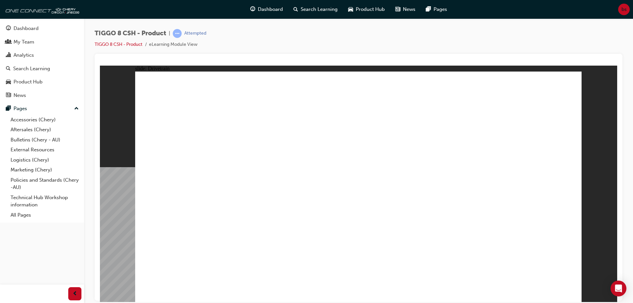 Image resolution: width=633 pixels, height=303 pixels. Describe the element at coordinates (173, 45) in the screenshot. I see `li: eLearning Module View` at that location.